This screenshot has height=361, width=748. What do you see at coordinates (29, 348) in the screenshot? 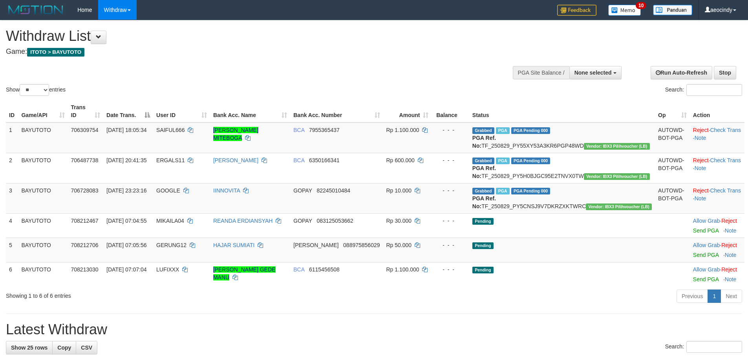
I see `a: Show 25 rows` at bounding box center [29, 348].